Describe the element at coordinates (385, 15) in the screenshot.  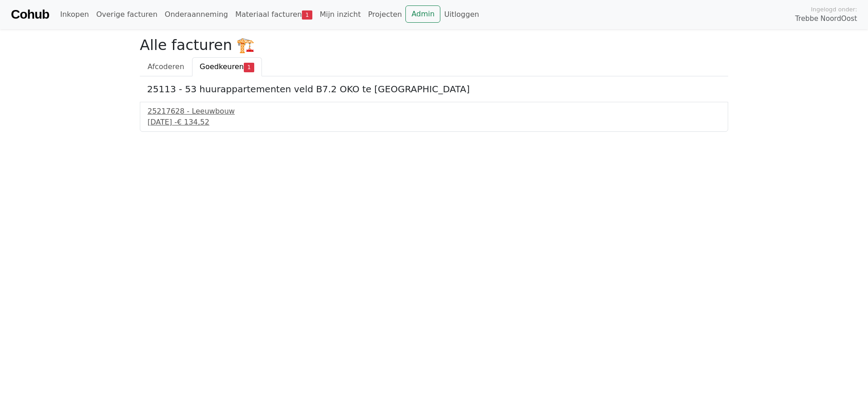
I see `a: Projecten` at that location.